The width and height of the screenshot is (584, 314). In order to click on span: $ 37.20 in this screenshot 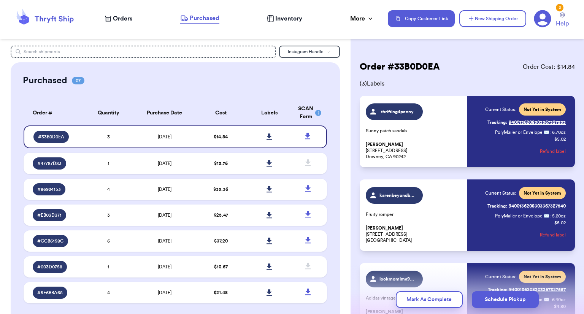, I will do `click(221, 241)`.